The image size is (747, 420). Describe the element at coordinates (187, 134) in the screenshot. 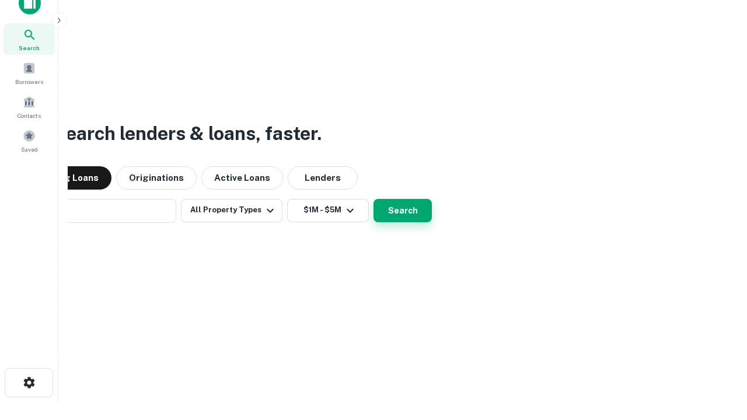

I see `h3: Search lenders & loans, faster.` at that location.